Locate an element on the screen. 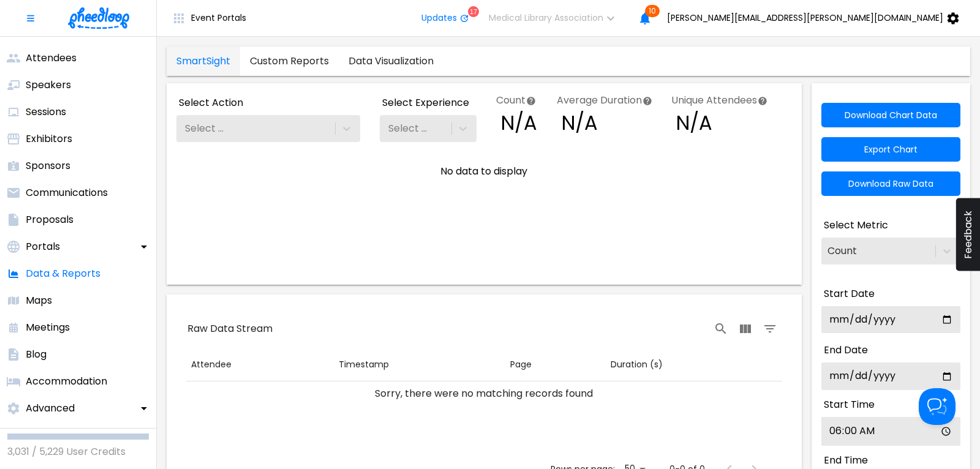 Image resolution: width=980 pixels, height=469 pixels. button: Updates17 is located at coordinates (445, 18).